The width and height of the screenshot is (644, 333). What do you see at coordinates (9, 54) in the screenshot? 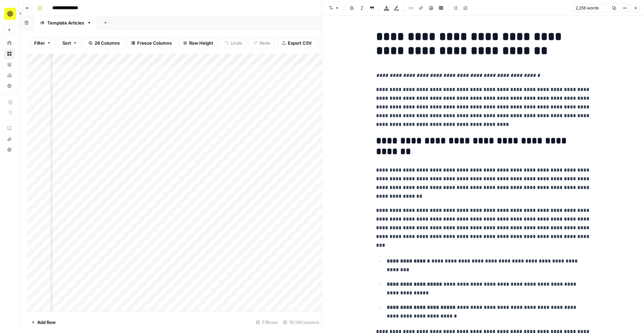
I see `a: Browse` at bounding box center [9, 54].